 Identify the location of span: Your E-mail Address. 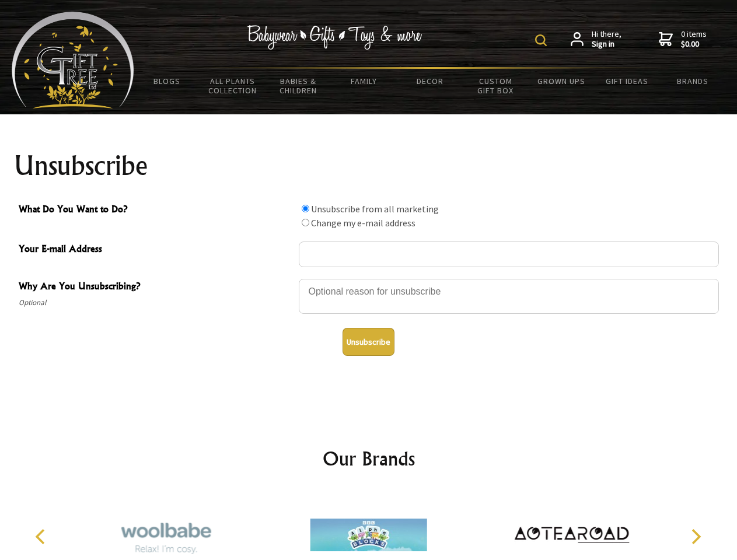
(156, 250).